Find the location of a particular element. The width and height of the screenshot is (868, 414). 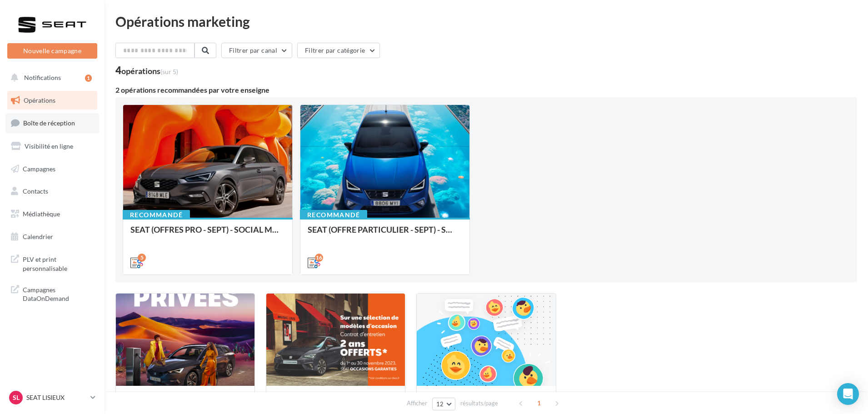

a: Contacts is located at coordinates (52, 191).